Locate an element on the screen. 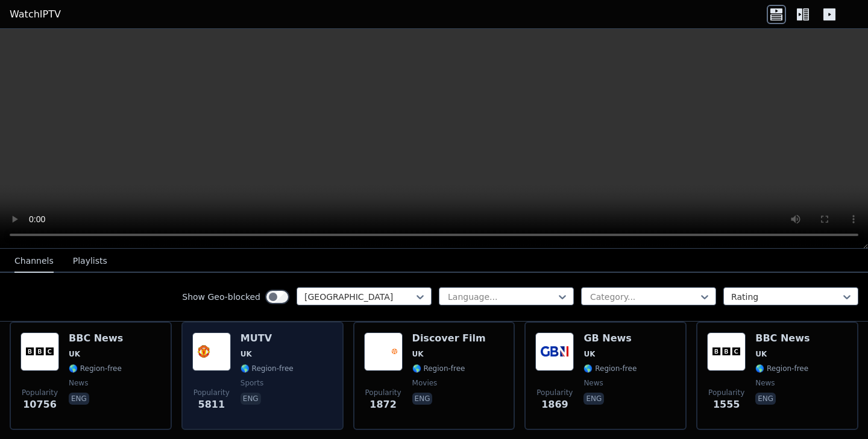 Image resolution: width=868 pixels, height=439 pixels. h6: Discover Film is located at coordinates (449, 338).